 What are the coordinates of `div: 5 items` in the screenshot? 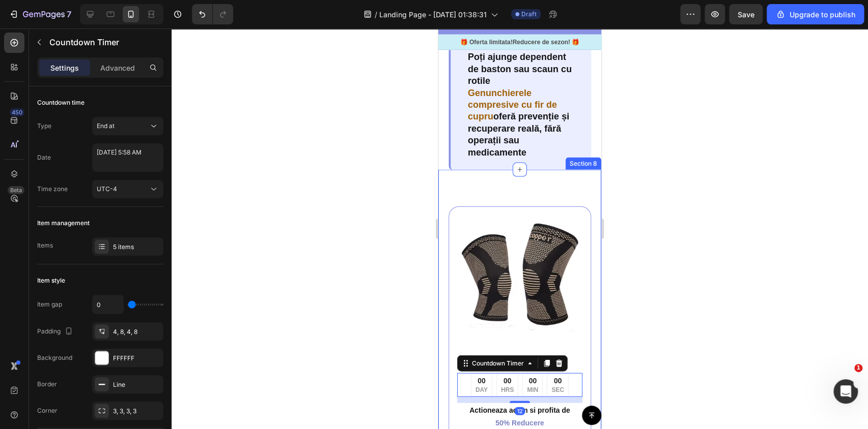 It's located at (137, 247).